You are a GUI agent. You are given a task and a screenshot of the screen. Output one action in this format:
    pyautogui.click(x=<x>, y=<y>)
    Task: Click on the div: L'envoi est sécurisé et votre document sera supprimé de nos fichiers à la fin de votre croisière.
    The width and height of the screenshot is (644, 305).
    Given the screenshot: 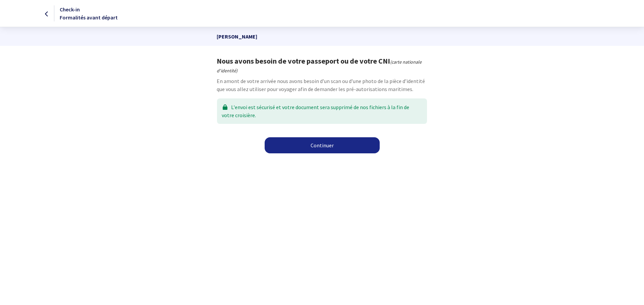 What is the action you would take?
    pyautogui.click(x=322, y=111)
    